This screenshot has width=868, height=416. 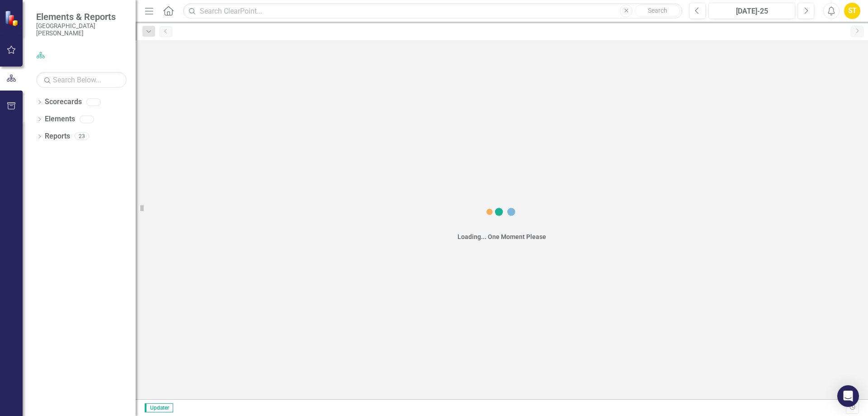 What do you see at coordinates (12, 18) in the screenshot?
I see `img: ClearPoint Strategy` at bounding box center [12, 18].